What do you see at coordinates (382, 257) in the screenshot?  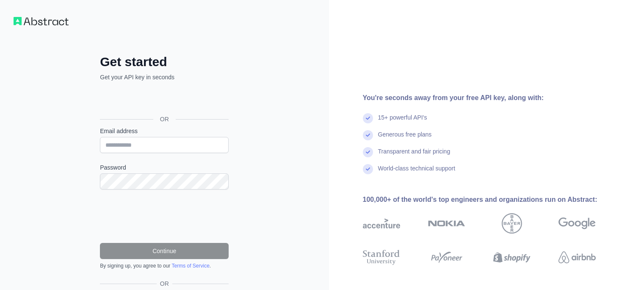 I see `img: stanford university` at bounding box center [382, 257].